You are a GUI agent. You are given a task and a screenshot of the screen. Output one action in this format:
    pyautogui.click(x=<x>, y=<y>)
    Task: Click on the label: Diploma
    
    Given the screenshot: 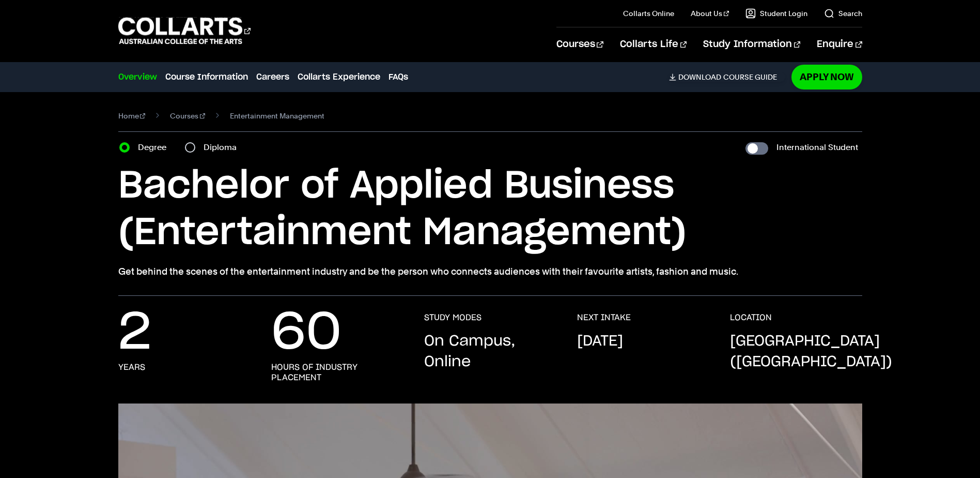 What is the action you would take?
    pyautogui.click(x=223, y=147)
    